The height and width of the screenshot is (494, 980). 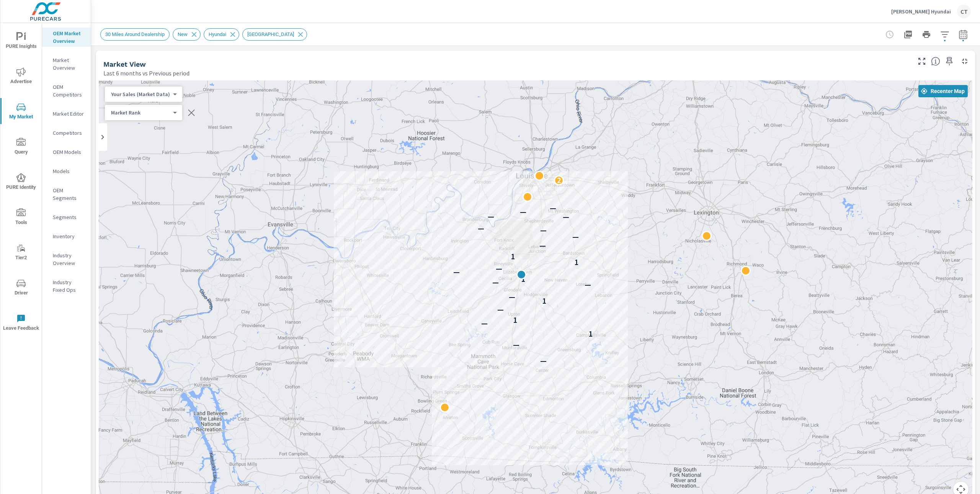 I want to click on span: Tools, so click(x=21, y=217).